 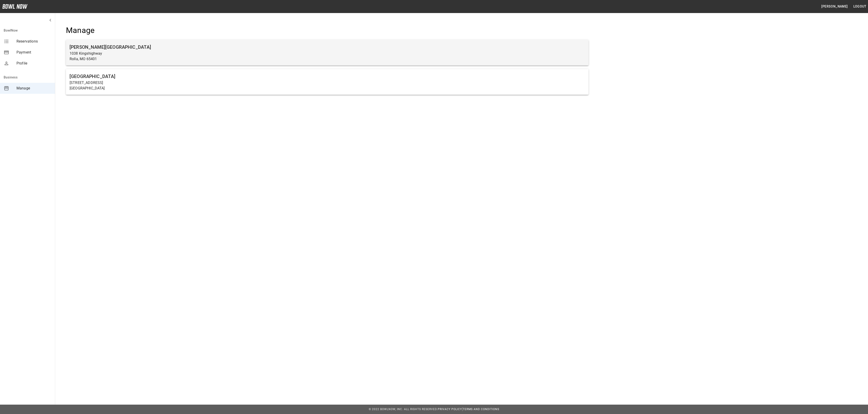 What do you see at coordinates (327, 31) in the screenshot?
I see `h4: Manage` at bounding box center [327, 31].